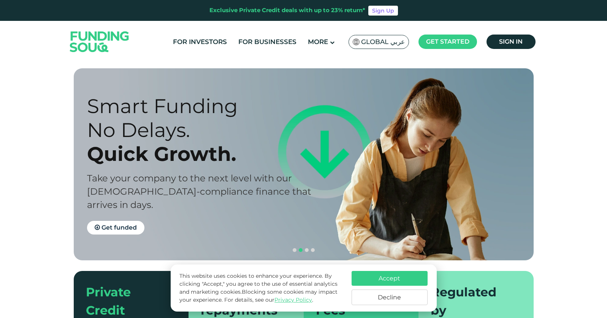 Image resolution: width=607 pixels, height=318 pixels. I want to click on button: Accept, so click(389, 278).